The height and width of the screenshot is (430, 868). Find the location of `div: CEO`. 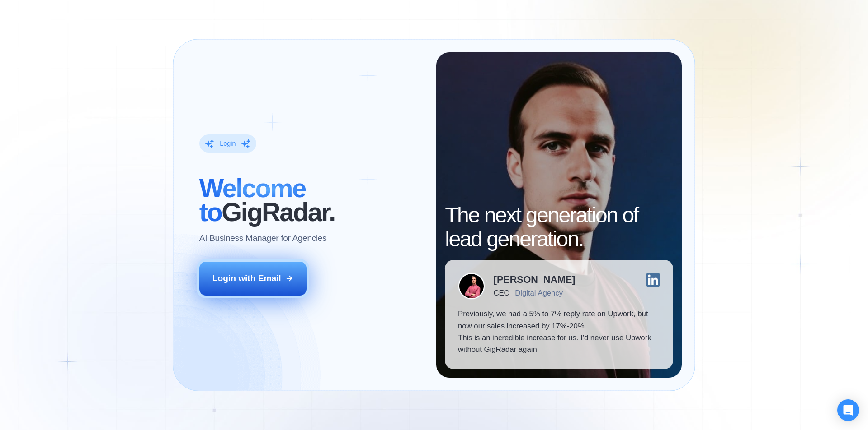

div: CEO is located at coordinates (502, 293).